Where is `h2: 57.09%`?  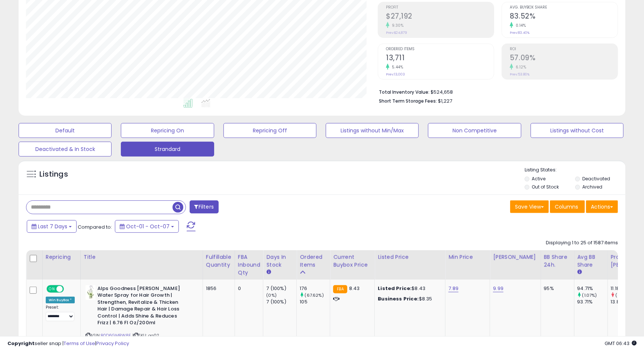
h2: 57.09% is located at coordinates (564, 58).